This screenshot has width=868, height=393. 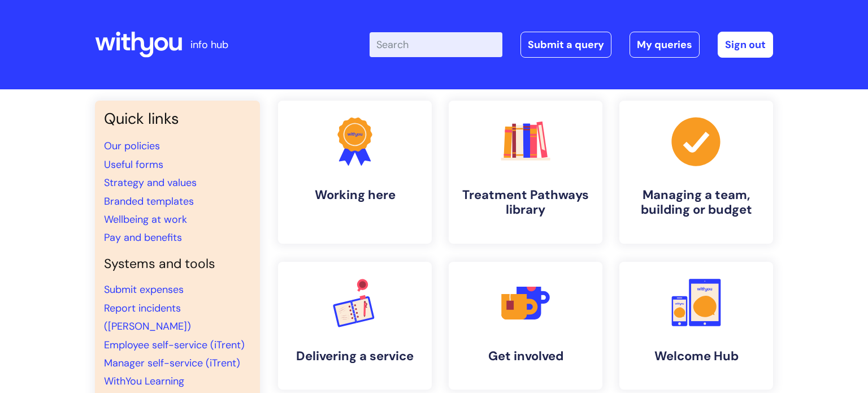 What do you see at coordinates (146, 219) in the screenshot?
I see `a: Wellbeing at work` at bounding box center [146, 219].